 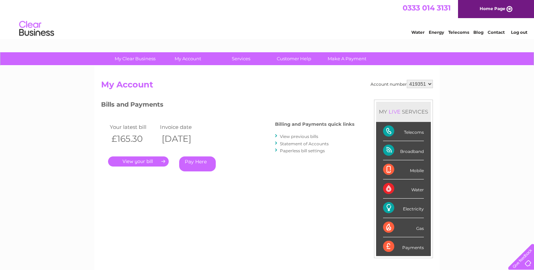 I want to click on h3: Bills and Payments, so click(x=227, y=106).